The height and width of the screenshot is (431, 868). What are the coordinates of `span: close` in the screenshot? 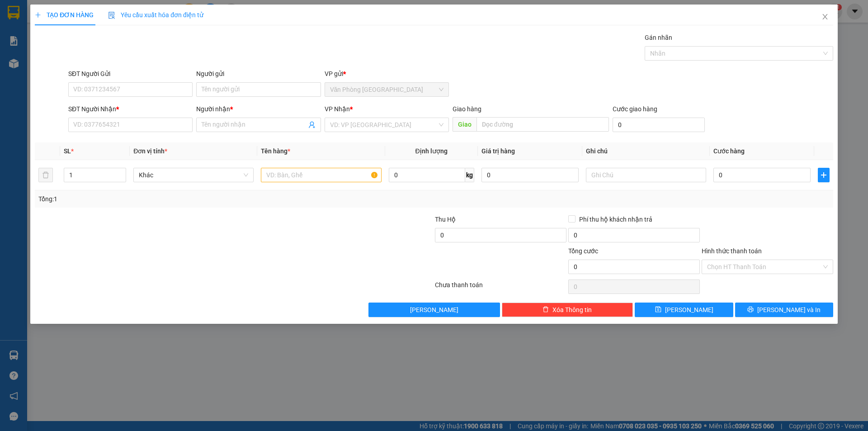 It's located at (825, 16).